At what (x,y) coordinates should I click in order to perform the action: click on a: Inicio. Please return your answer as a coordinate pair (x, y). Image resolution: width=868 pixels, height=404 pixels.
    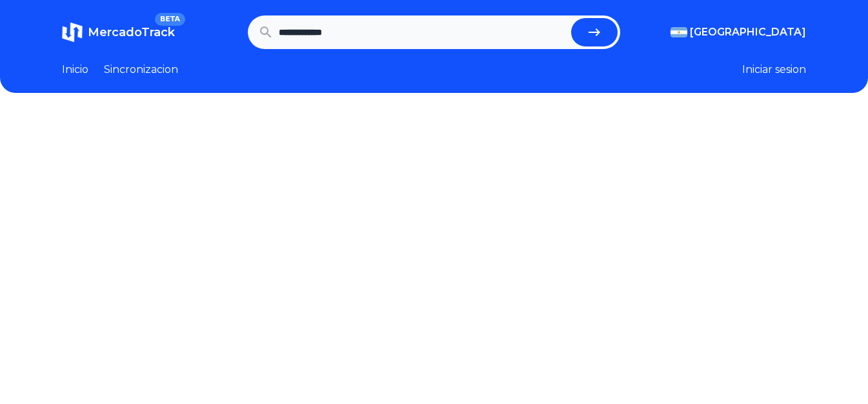
    Looking at the image, I should click on (75, 69).